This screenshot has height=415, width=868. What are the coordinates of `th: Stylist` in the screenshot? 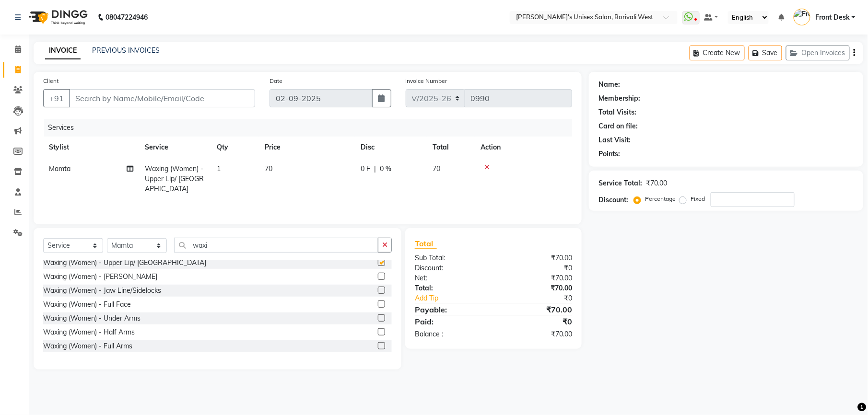 It's located at (91, 147).